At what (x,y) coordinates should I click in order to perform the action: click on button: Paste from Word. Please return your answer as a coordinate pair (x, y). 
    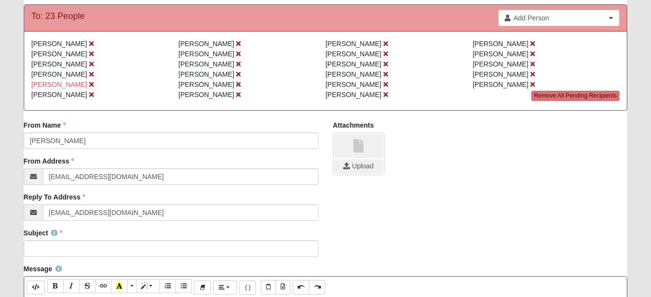
    Looking at the image, I should click on (282, 286).